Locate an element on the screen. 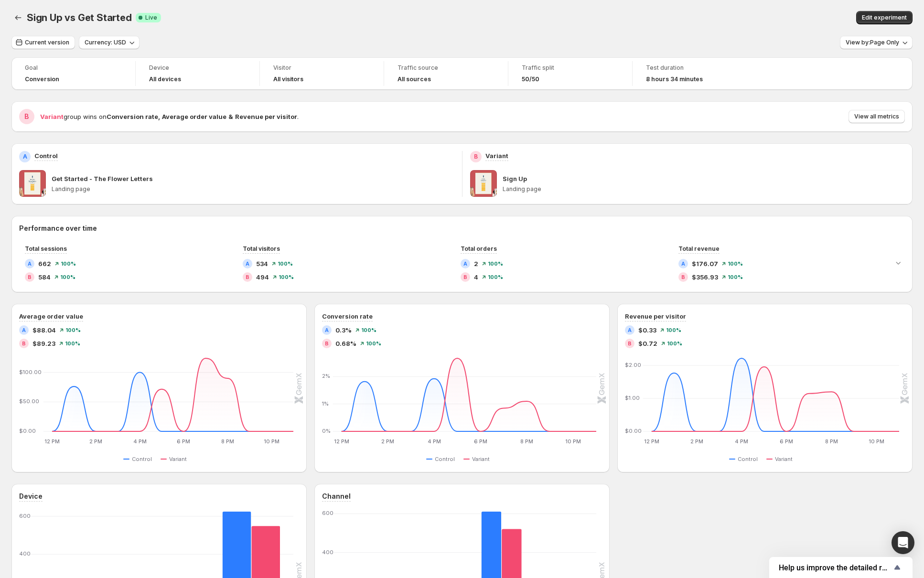  p: Sign Up is located at coordinates (515, 178).